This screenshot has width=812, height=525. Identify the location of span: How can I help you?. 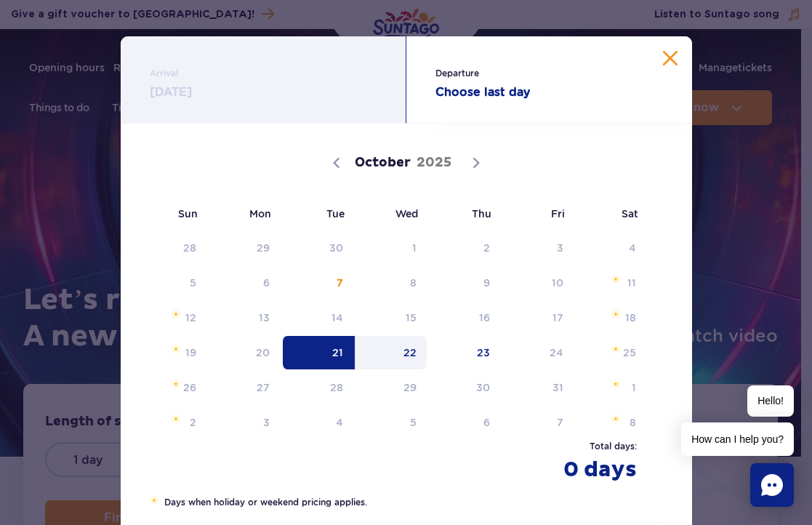
(737, 439).